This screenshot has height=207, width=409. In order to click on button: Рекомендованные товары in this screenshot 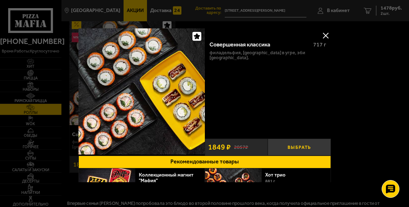, I will do `click(204, 162)`.